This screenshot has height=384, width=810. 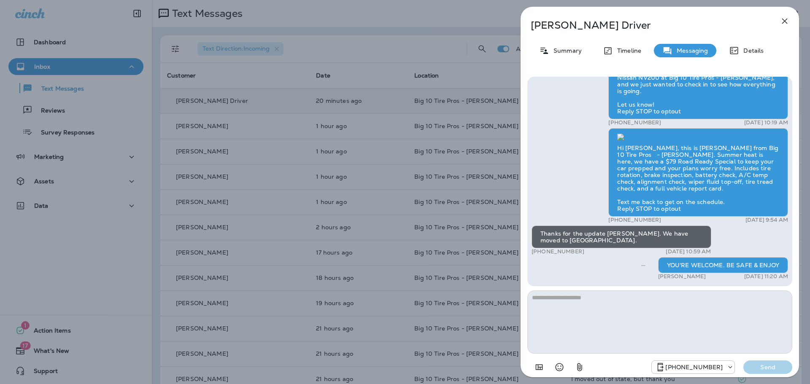 What do you see at coordinates (565, 51) in the screenshot?
I see `p: Summary` at bounding box center [565, 51].